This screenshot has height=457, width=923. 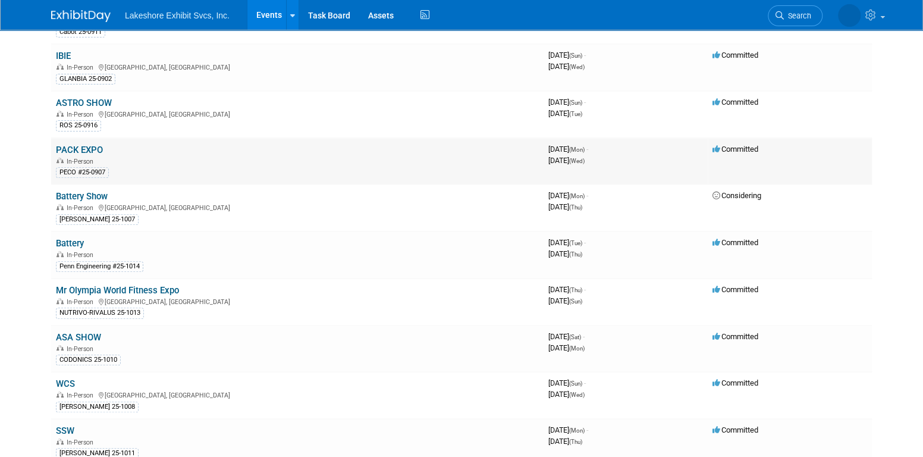 What do you see at coordinates (88, 360) in the screenshot?
I see `div: CODONICS 25-1010` at bounding box center [88, 360].